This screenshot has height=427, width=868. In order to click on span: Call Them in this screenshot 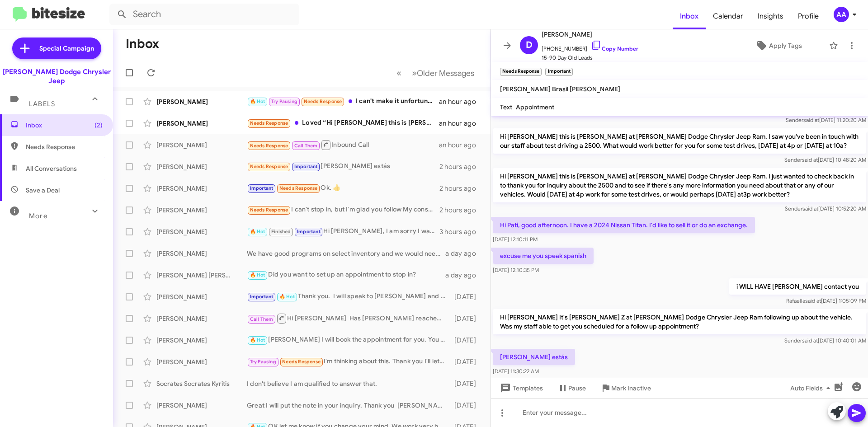, I will do `click(262, 319)`.